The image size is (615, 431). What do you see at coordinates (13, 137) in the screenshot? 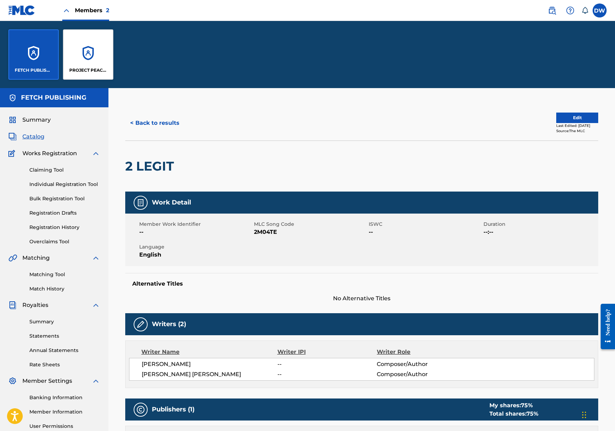
I see `img: Catalog` at bounding box center [13, 137].